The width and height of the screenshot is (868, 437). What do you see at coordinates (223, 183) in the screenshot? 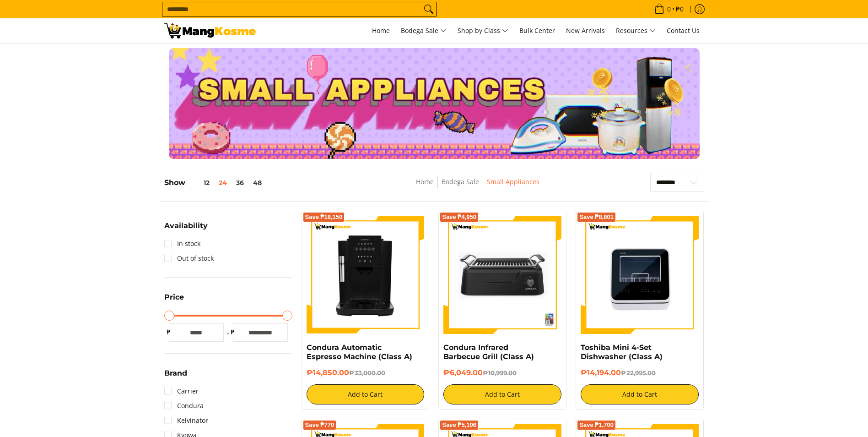
I see `button: 24` at bounding box center [223, 183].